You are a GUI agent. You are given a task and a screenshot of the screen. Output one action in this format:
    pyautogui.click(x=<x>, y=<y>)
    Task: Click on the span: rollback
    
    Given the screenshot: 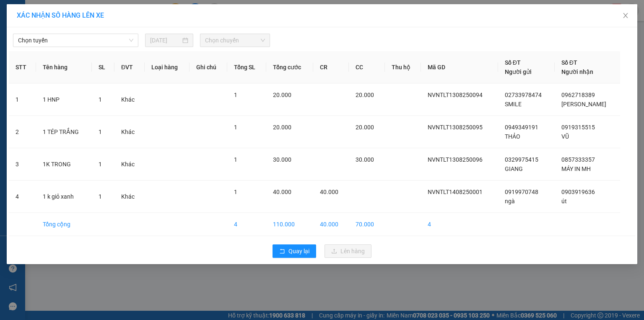 What is the action you would take?
    pyautogui.click(x=282, y=251)
    